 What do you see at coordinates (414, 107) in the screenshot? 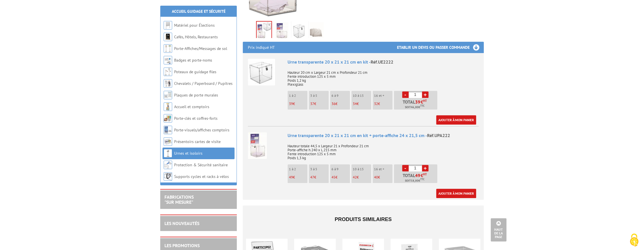
I see `span: 46,80` at bounding box center [414, 107].